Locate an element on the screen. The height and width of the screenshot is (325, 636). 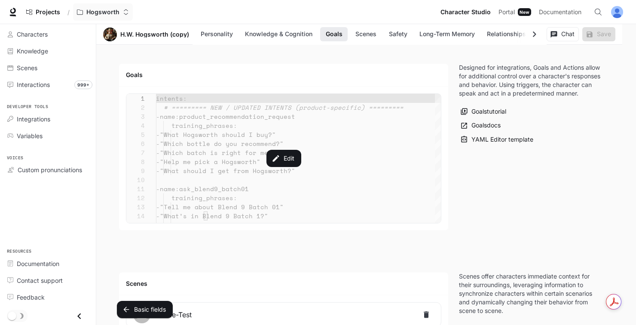
a: Go to projects is located at coordinates (43, 12).